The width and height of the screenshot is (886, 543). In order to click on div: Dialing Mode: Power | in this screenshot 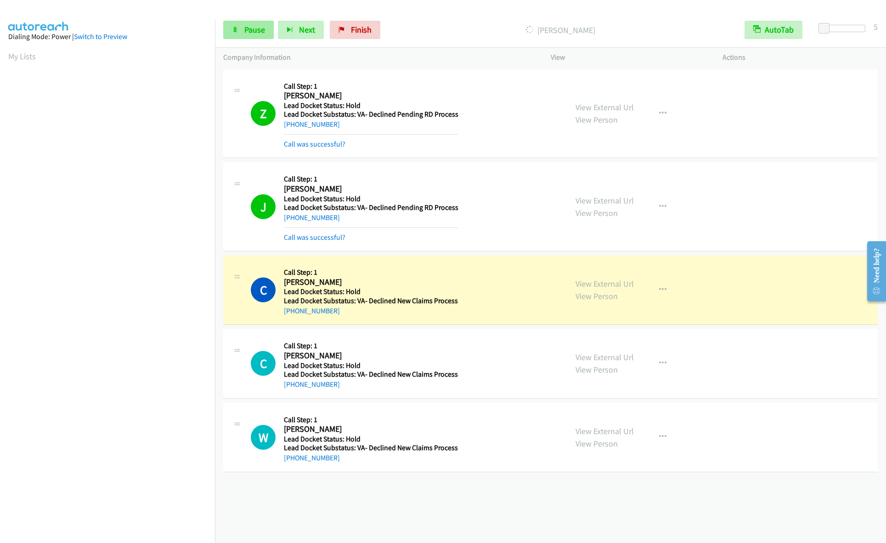, I will do `click(107, 37)`.